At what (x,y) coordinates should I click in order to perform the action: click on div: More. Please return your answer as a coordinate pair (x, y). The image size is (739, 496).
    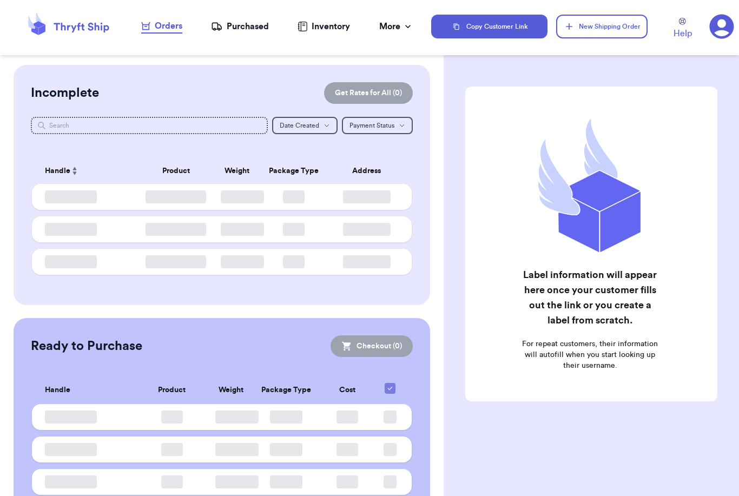
    Looking at the image, I should click on (396, 27).